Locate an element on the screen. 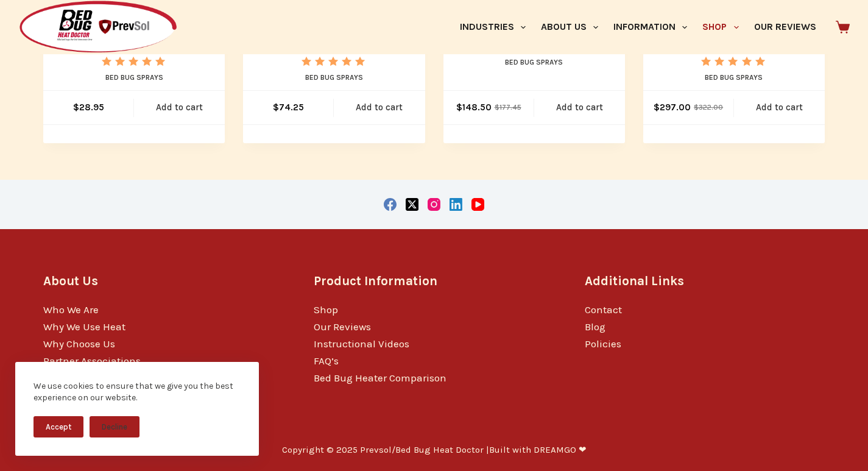  h3: Product Information is located at coordinates (434, 281).